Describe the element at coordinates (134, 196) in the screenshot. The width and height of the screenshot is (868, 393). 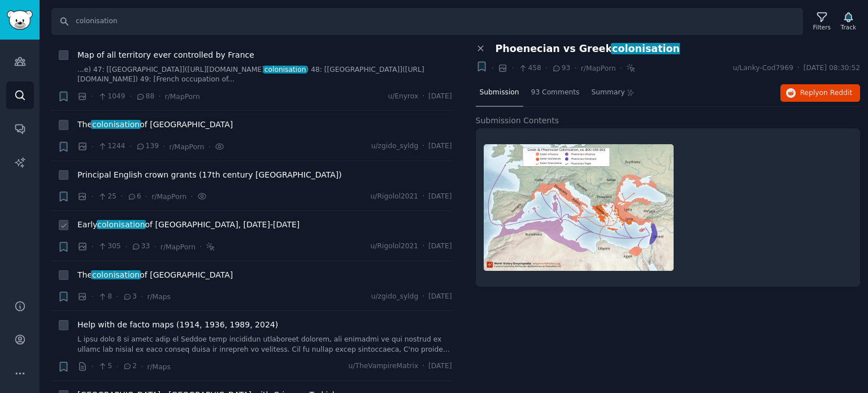
I see `span: 6` at that location.